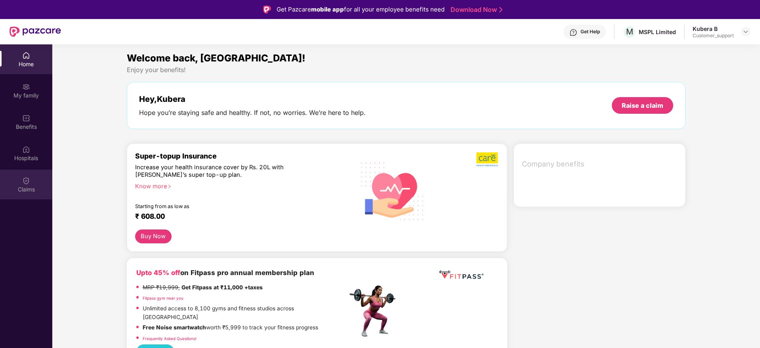  What do you see at coordinates (26, 55) in the screenshot?
I see `img: svg+xml;base64,PHN2ZyBpZD0iSG9tZSIgeG1sbnM9Imh0dHA6Ly93d3cudzMub3JnLzIwMDAvc3ZnIiB3aWR0aD0iMjAiIG...` at bounding box center [26, 55].